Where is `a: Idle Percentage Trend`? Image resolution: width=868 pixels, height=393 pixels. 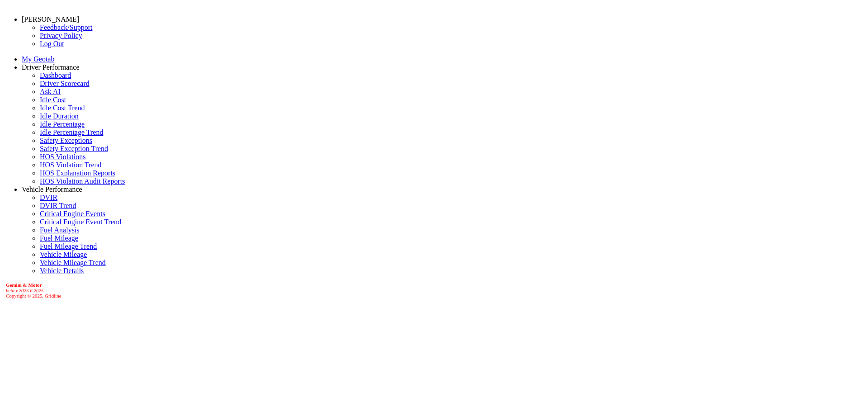 a: Idle Percentage Trend is located at coordinates (72, 132).